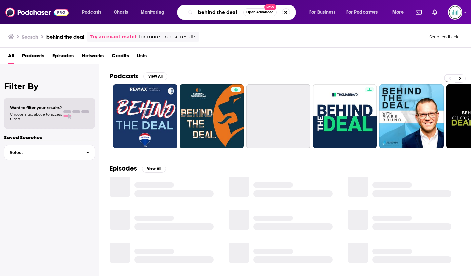 This screenshot has height=276, width=471. What do you see at coordinates (243, 12) in the screenshot?
I see `div: Search podcasts, credits, & more...` at bounding box center [243, 12].